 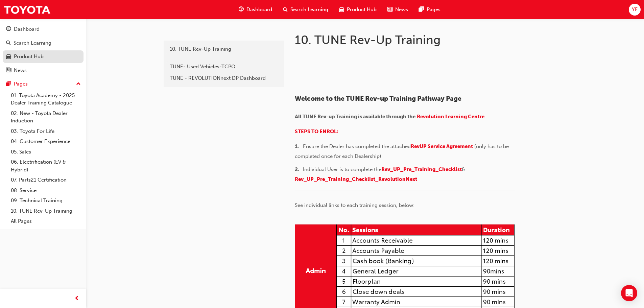 I want to click on span: Ensure the Dealer has completed the attached, so click(x=356, y=146).